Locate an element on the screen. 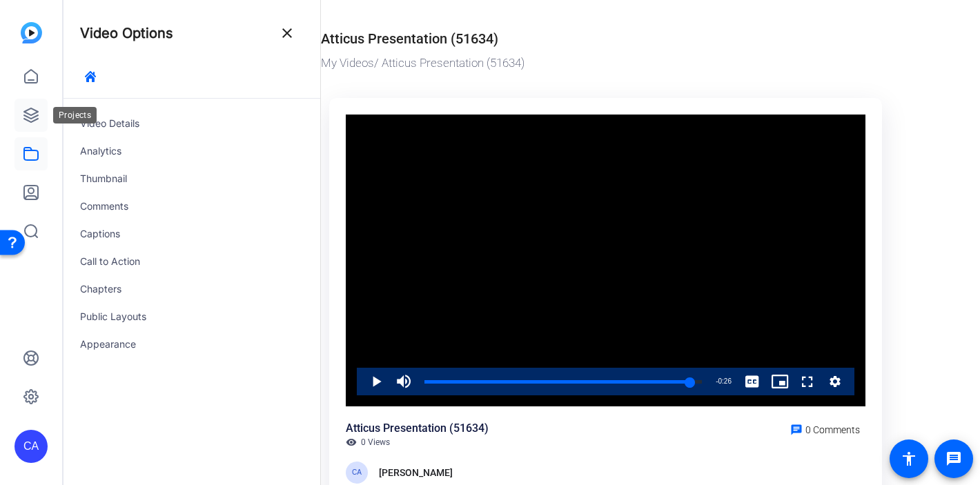  button: Captions is located at coordinates (752, 381).